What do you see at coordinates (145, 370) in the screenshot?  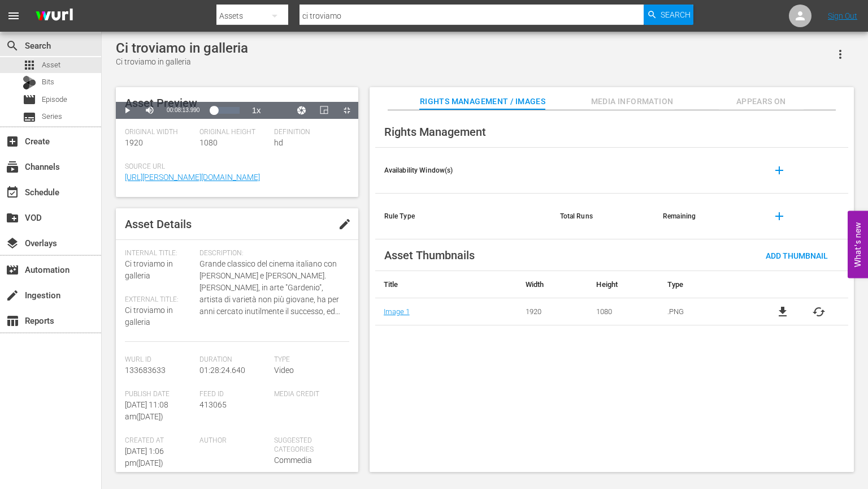 I see `span: 133683633` at bounding box center [145, 370].